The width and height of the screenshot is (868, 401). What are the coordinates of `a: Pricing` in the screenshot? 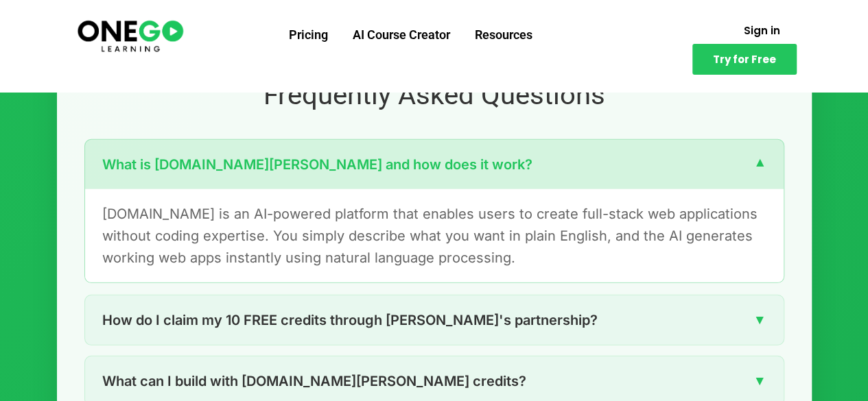 It's located at (308, 35).